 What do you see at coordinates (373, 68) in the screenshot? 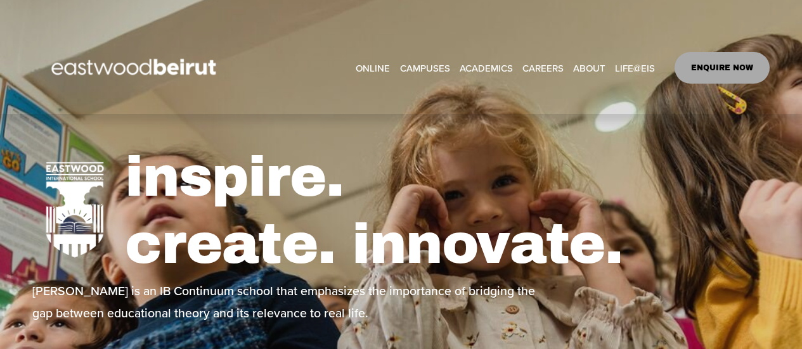
I see `a: ONLINE` at bounding box center [373, 68].